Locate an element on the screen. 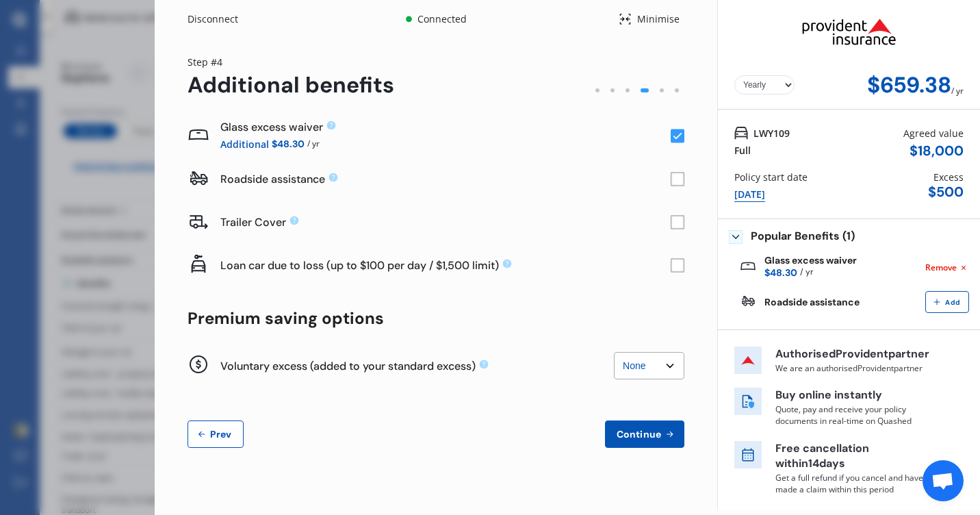 The width and height of the screenshot is (980, 515). div: Open chat is located at coordinates (943, 481).